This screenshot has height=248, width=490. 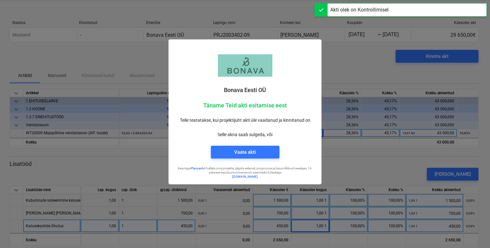 I want to click on p: Täname Teid akti esitamise eest, so click(x=245, y=105).